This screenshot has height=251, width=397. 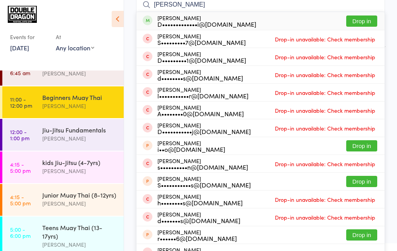 I want to click on div: Teens Muay Thai (13-17yrs), so click(x=79, y=232).